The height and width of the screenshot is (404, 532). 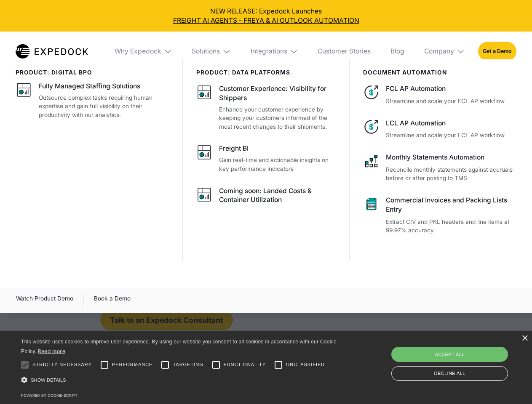 What do you see at coordinates (277, 164) in the screenshot?
I see `p: Gain real-time and actionable insights on key performance indicators` at bounding box center [277, 164].